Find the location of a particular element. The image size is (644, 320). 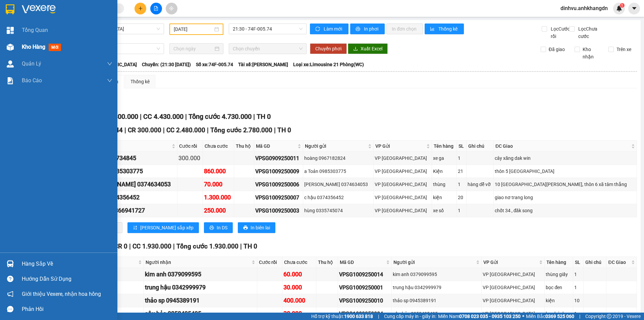

div: hàng dễ vỡ is located at coordinates (480, 184).